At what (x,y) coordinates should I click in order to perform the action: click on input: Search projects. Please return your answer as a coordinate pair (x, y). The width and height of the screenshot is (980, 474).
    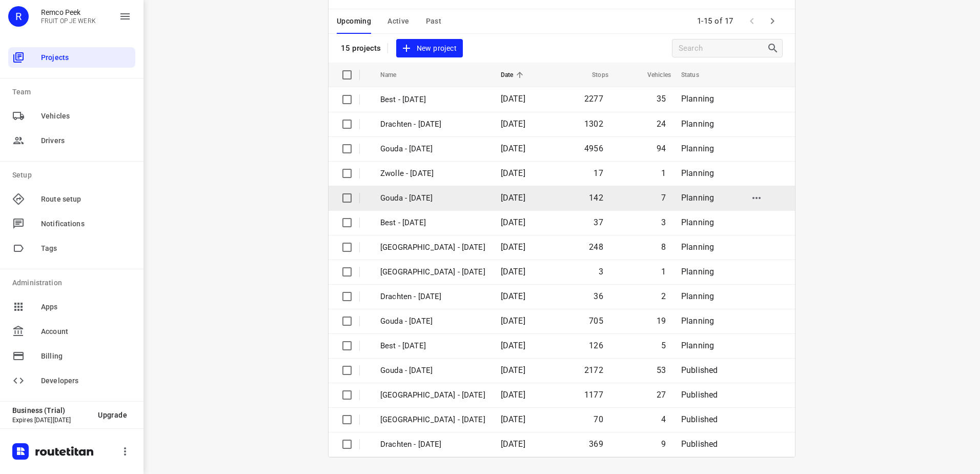
    Looking at the image, I should click on (722, 48).